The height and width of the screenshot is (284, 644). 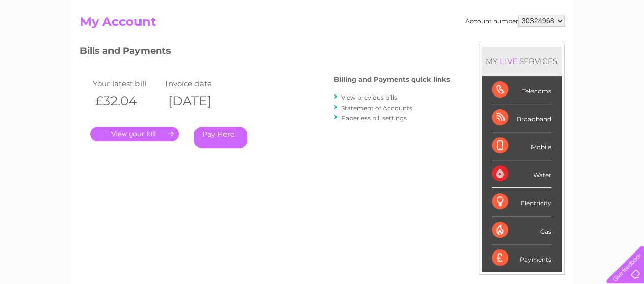 I want to click on td: Invoice date, so click(x=200, y=83).